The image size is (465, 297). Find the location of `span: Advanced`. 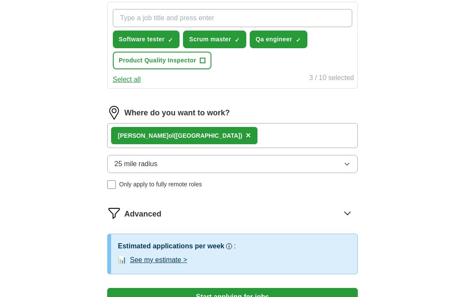

span: Advanced is located at coordinates (143, 214).